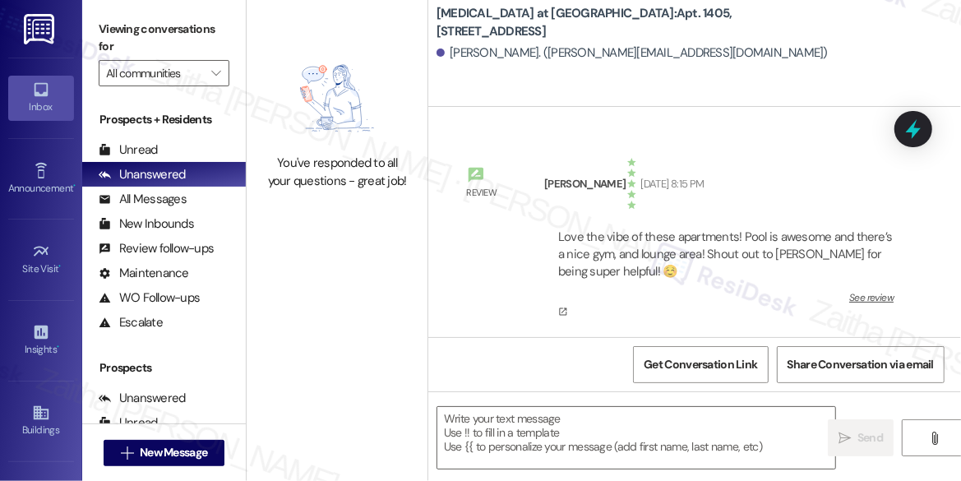 This screenshot has width=961, height=481. I want to click on a: Inbox, so click(41, 98).